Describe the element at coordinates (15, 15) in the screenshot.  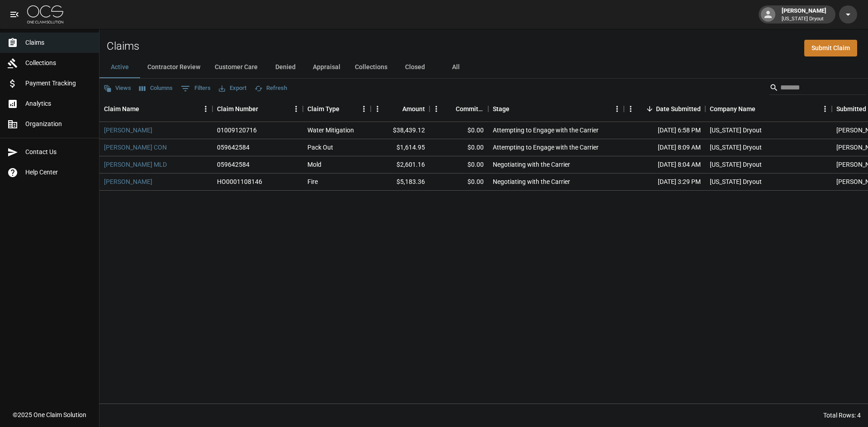
I see `button: open drawer` at that location.